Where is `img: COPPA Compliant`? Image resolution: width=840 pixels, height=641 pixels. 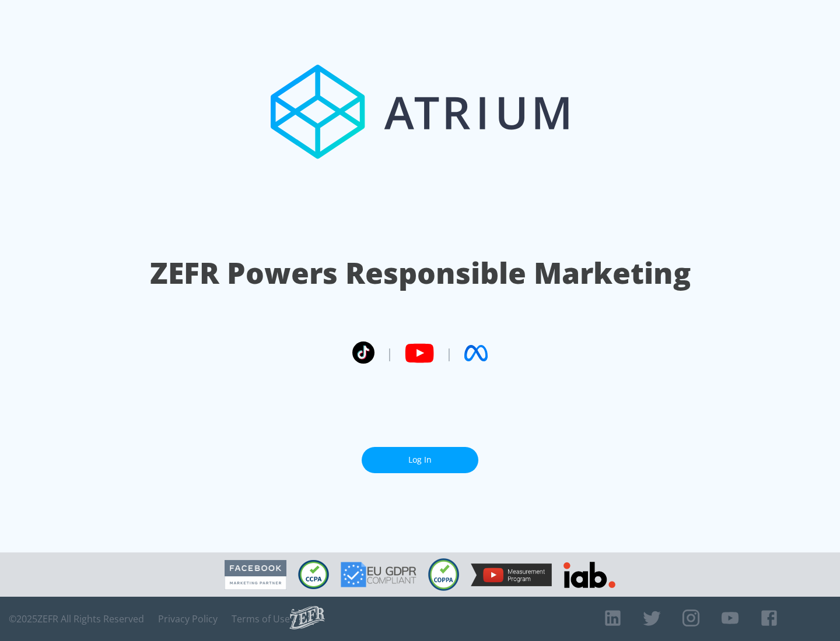
img: COPPA Compliant is located at coordinates (443, 575).